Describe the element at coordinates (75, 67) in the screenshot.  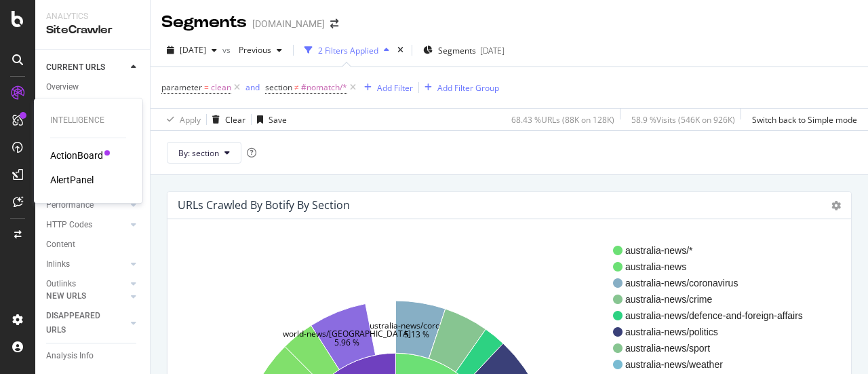
I see `div: CURRENT URLS` at that location.